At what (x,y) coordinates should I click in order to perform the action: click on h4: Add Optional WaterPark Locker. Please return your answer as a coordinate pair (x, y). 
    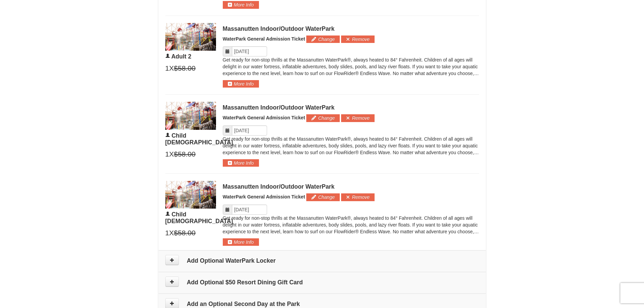
    Looking at the image, I should click on (322, 261).